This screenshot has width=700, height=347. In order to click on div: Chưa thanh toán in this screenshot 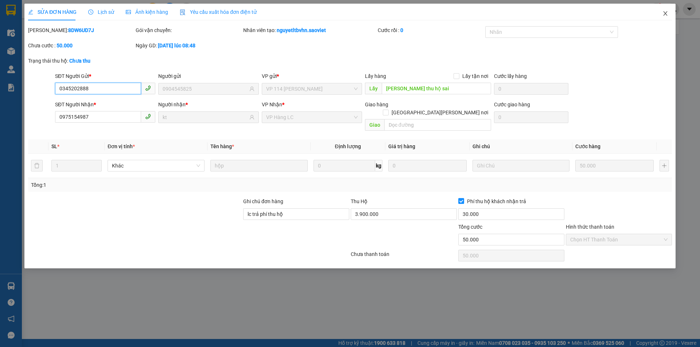, I will do `click(404, 257)`.